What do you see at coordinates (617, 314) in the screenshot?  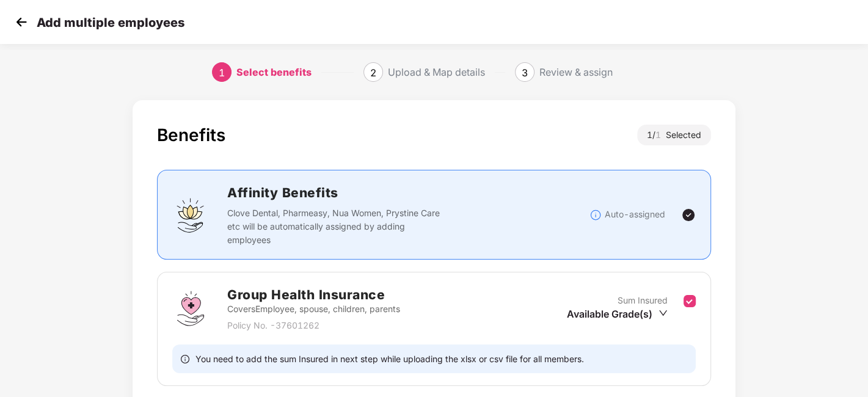 I see `div: Available Grade(s)` at bounding box center [617, 314].